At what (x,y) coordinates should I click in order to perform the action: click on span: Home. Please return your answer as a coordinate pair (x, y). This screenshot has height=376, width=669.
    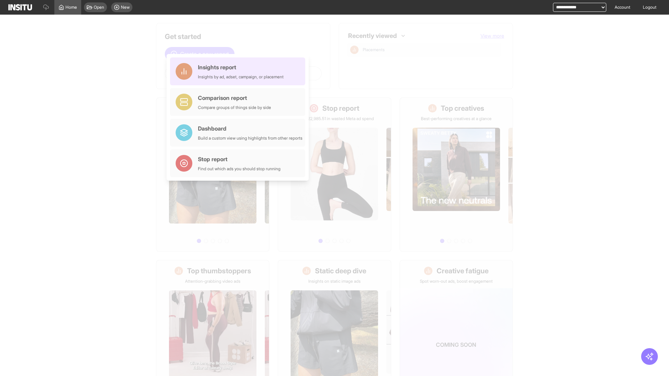
    Looking at the image, I should click on (71, 7).